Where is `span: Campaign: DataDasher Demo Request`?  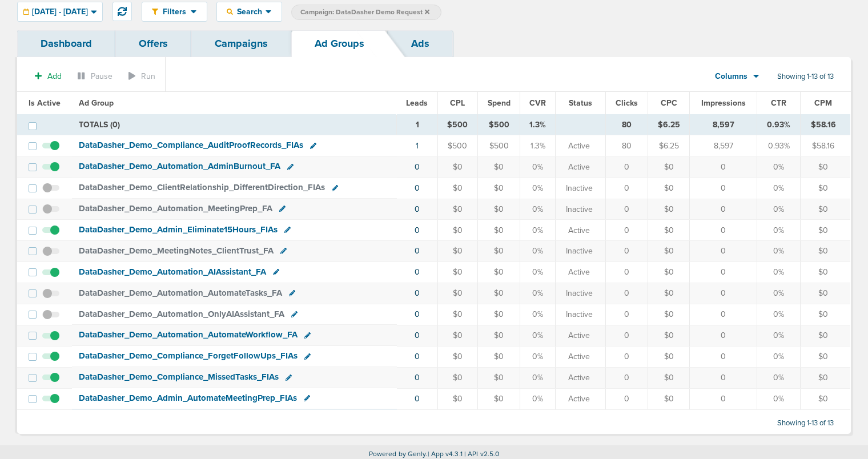 span: Campaign: DataDasher Demo Request is located at coordinates (365, 12).